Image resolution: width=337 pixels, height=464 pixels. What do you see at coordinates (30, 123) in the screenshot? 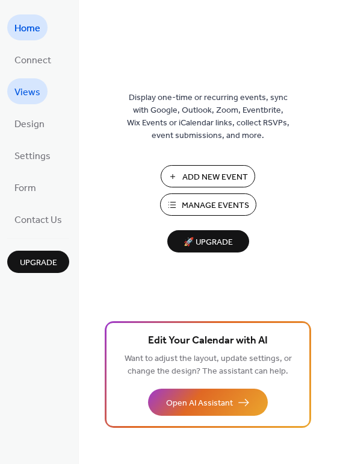
I see `a: Design` at bounding box center [30, 123].